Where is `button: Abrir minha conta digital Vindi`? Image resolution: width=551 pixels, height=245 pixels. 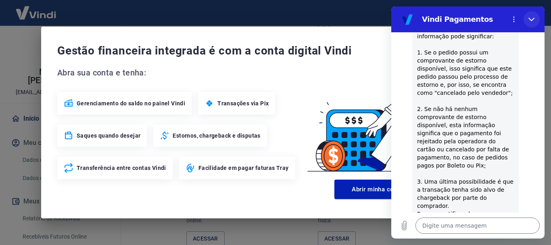 button: Abrir minha conta digital Vindi is located at coordinates (396, 189).